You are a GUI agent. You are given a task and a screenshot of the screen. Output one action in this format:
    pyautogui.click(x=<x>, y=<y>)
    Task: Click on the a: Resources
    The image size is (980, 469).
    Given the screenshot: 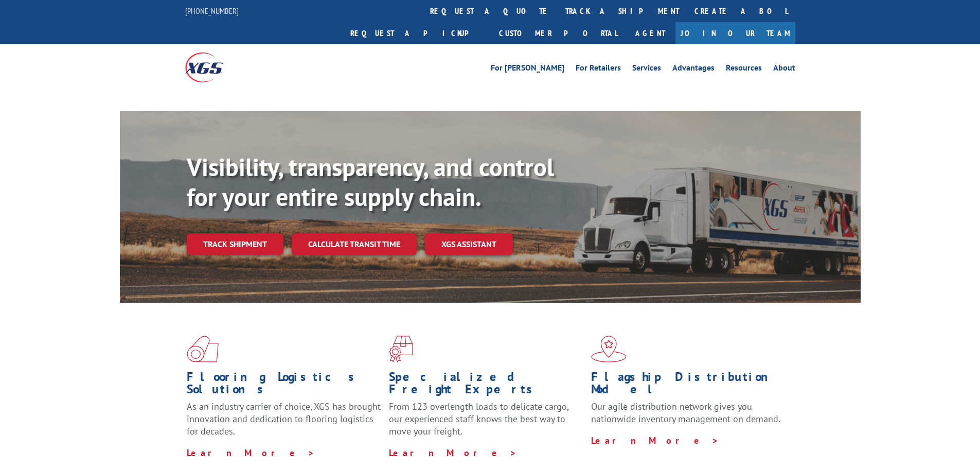 What is the action you would take?
    pyautogui.click(x=743, y=69)
    